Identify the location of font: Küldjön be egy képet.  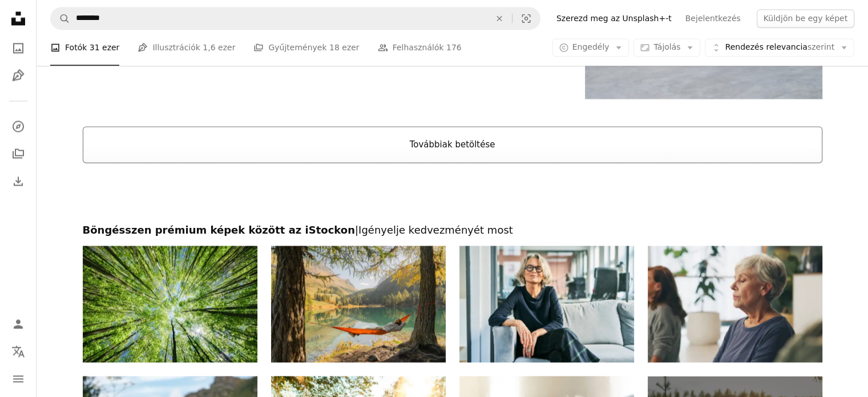
(805, 19).